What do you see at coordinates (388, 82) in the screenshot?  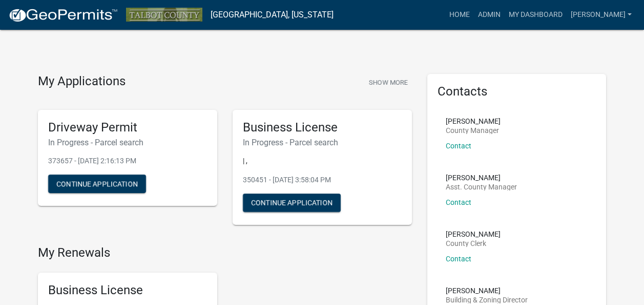 I see `button: Show More` at bounding box center [388, 82].